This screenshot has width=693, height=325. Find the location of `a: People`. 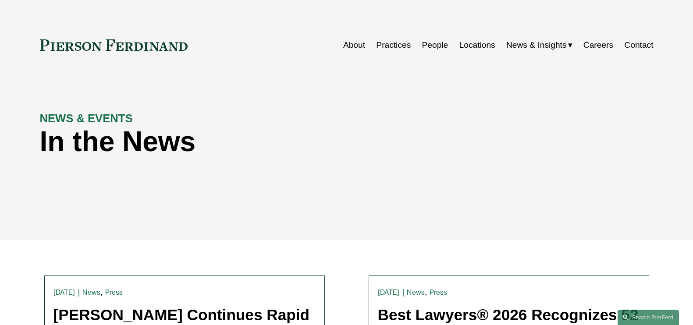

a: People is located at coordinates (435, 45).